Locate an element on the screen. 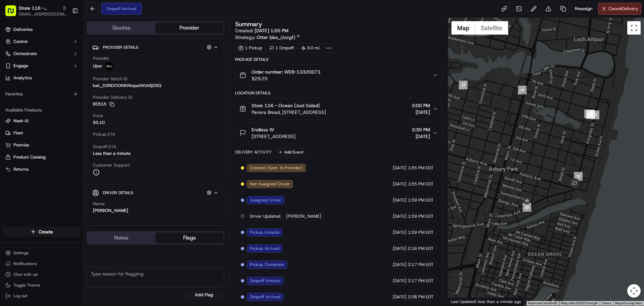 This screenshot has height=306, width=644. span: Settings is located at coordinates (21, 253).